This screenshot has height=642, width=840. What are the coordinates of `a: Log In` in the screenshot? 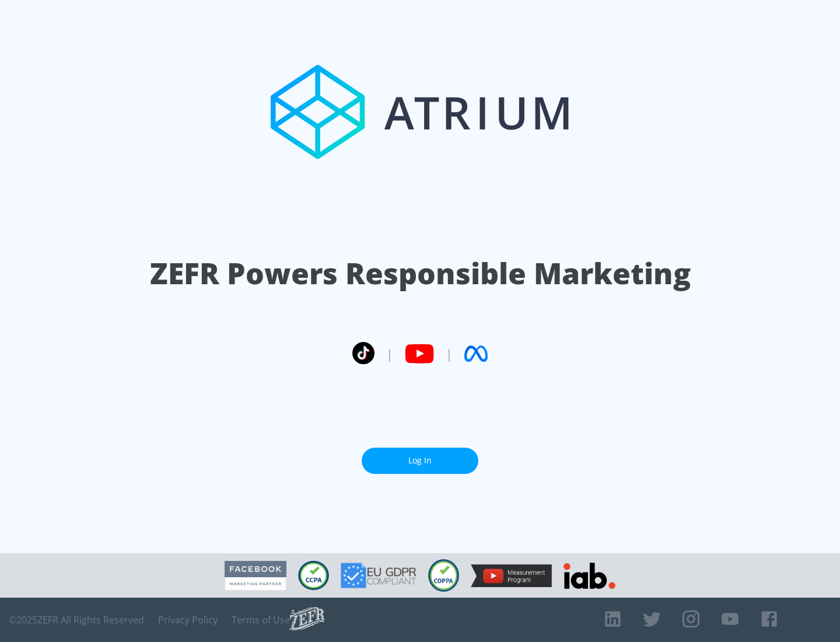 It's located at (420, 461).